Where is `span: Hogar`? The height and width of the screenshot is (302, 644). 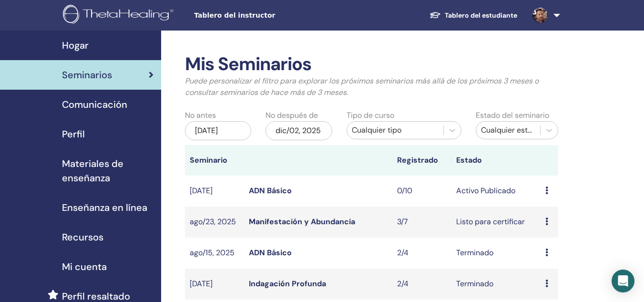 span: Hogar is located at coordinates (75, 46).